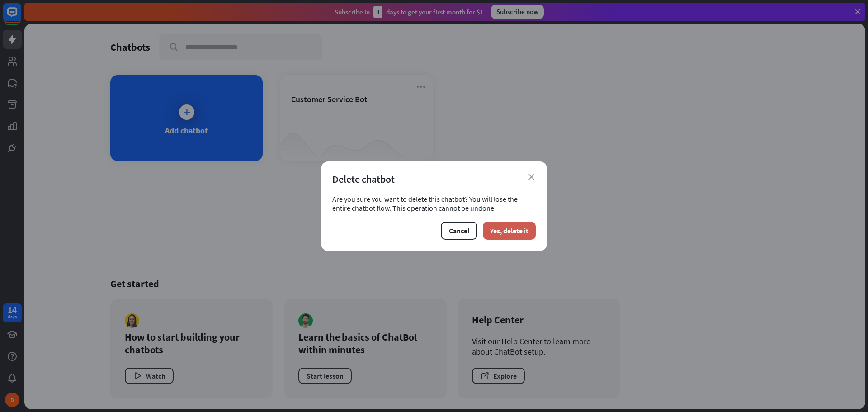  I want to click on div: Delete chatbot, so click(434, 179).